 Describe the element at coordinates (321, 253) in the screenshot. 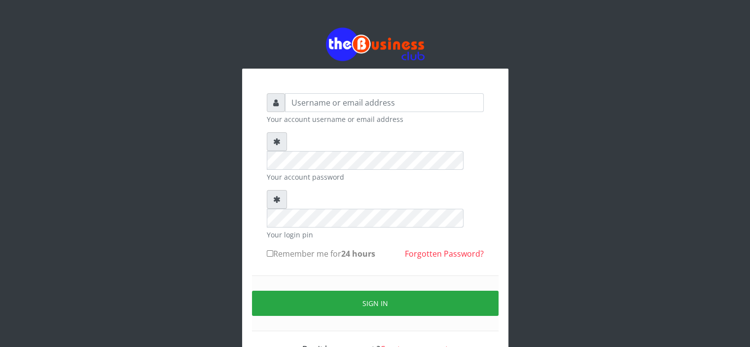

I see `label: Remember me for` at that location.